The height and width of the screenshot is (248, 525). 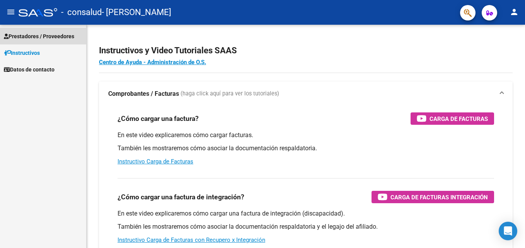 I want to click on p: En este video explicaremos cómo cargar una factura de integración (discapacidad)., so click(x=306, y=214).